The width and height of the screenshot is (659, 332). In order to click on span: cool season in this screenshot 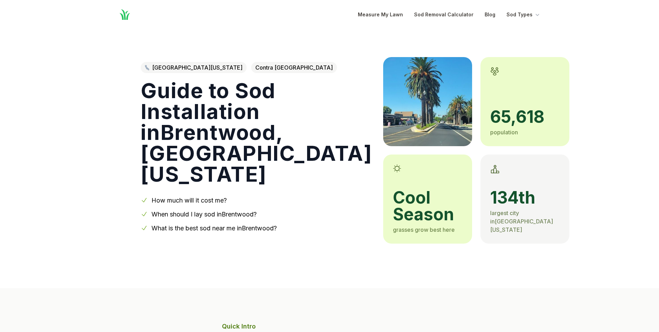, I will do `click(428, 206)`.